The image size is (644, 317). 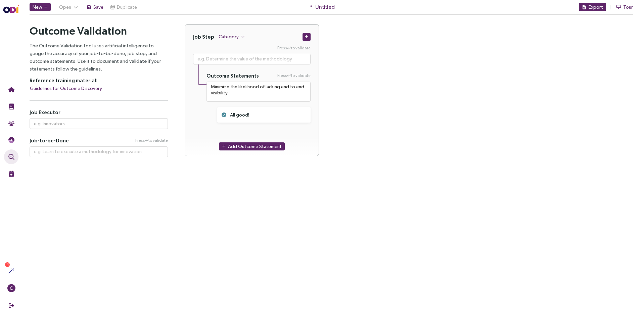 I want to click on span: Category, so click(x=229, y=37).